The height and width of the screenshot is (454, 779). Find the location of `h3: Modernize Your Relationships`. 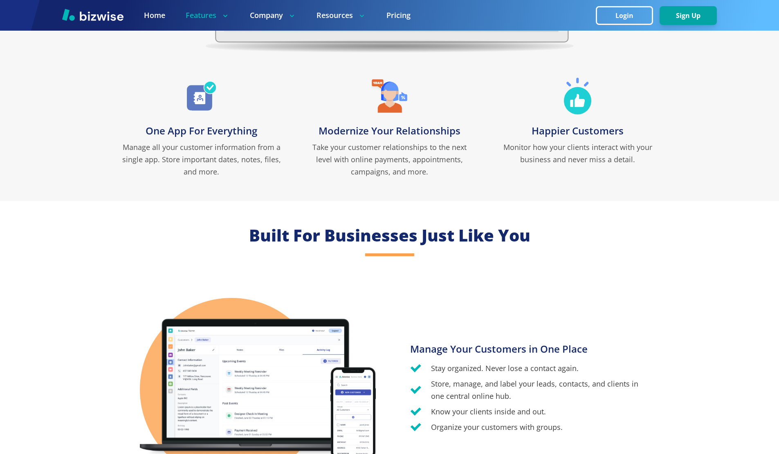

h3: Modernize Your Relationships is located at coordinates (389, 131).